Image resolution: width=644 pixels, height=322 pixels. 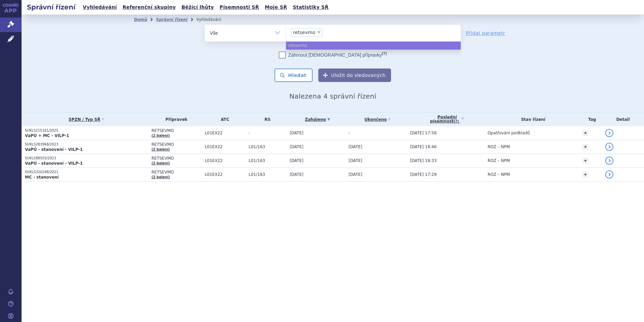 I want to click on th: Přípravek, so click(x=175, y=120).